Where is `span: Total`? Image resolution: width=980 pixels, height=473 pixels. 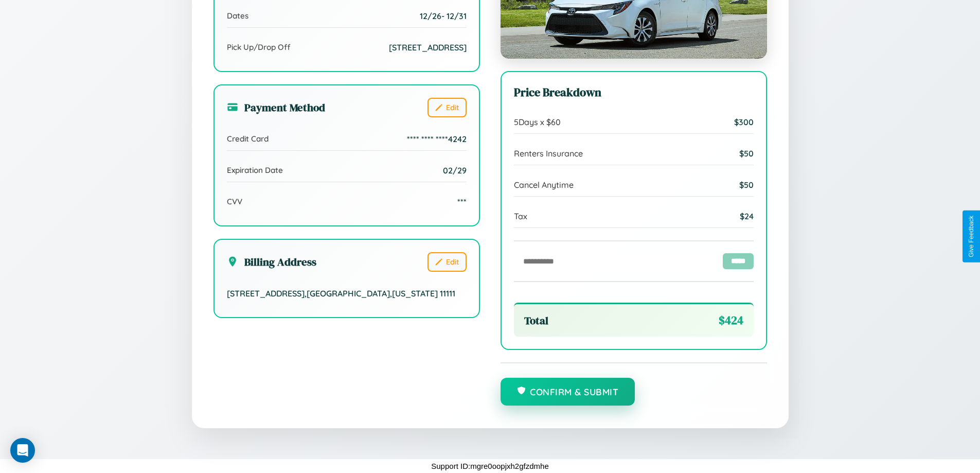
span: Total is located at coordinates (536, 320).